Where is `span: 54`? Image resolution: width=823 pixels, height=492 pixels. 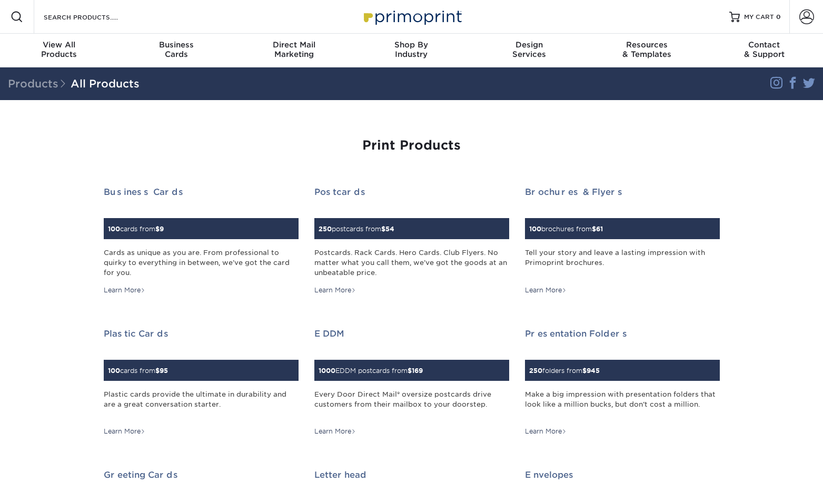 span: 54 is located at coordinates (390, 228).